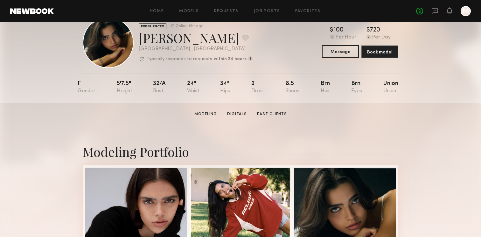  Describe the element at coordinates (225, 87) in the screenshot. I see `div: 34"` at that location.